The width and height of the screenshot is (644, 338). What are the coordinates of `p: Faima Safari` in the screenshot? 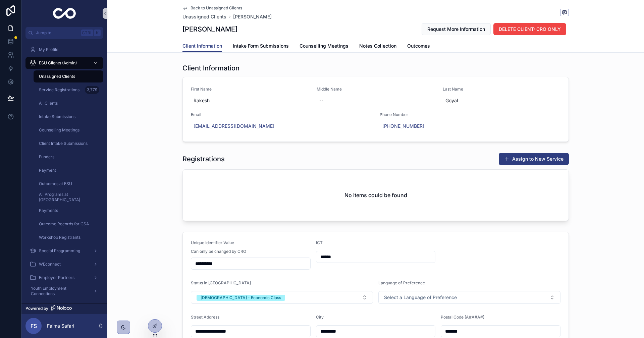 It's located at (60, 326).